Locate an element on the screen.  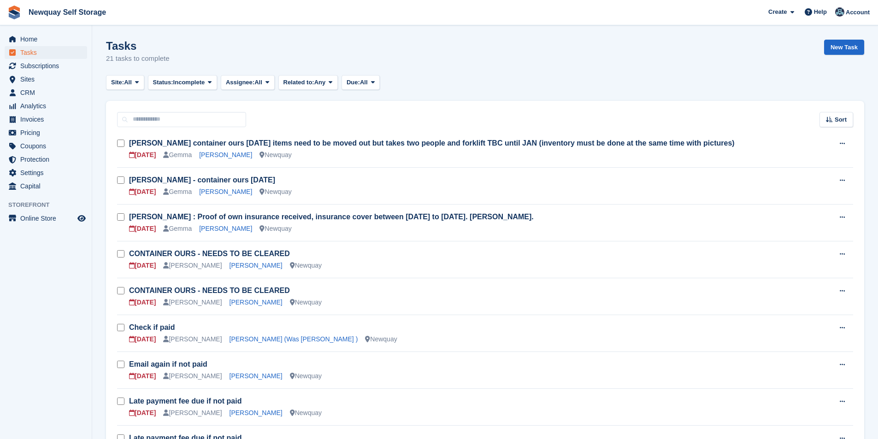
span: Sort is located at coordinates (841, 120).